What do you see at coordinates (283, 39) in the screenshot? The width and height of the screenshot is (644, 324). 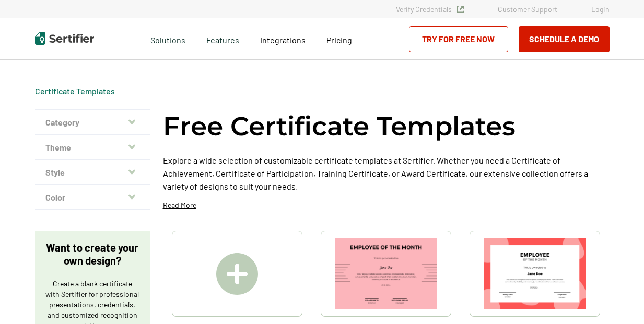 I see `a: Integrations` at bounding box center [283, 39].